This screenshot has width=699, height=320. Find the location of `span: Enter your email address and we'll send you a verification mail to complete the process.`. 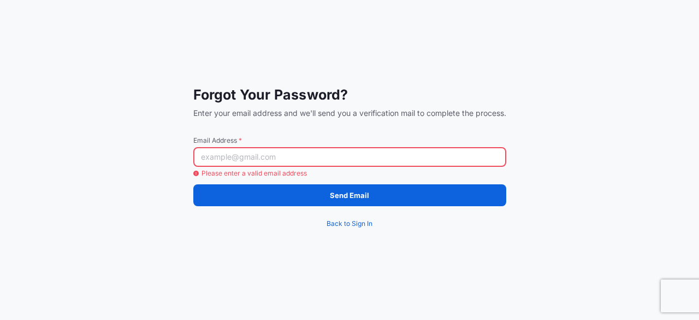

span: Enter your email address and we'll send you a verification mail to complete the process. is located at coordinates (350, 113).